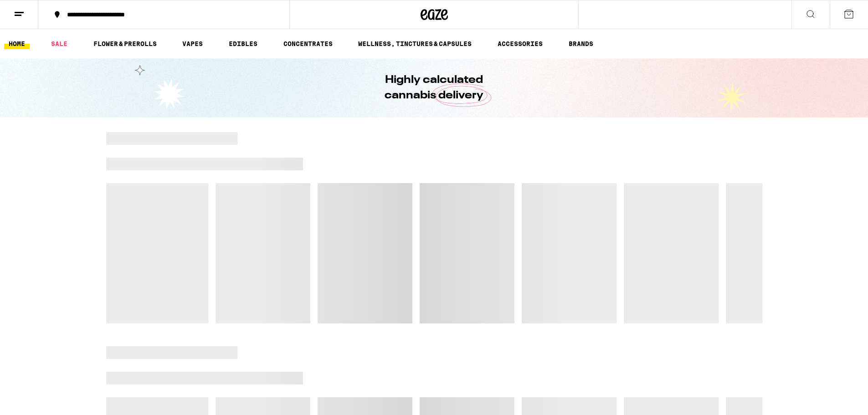  Describe the element at coordinates (581, 44) in the screenshot. I see `button: BRANDS` at that location.